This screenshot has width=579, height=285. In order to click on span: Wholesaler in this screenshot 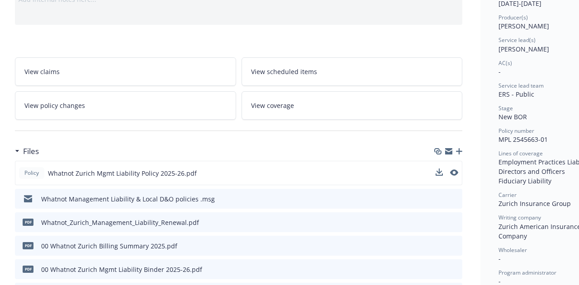, I will do `click(513, 250)`.